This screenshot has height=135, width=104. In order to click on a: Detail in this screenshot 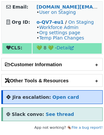, I will do `click(65, 48)`.